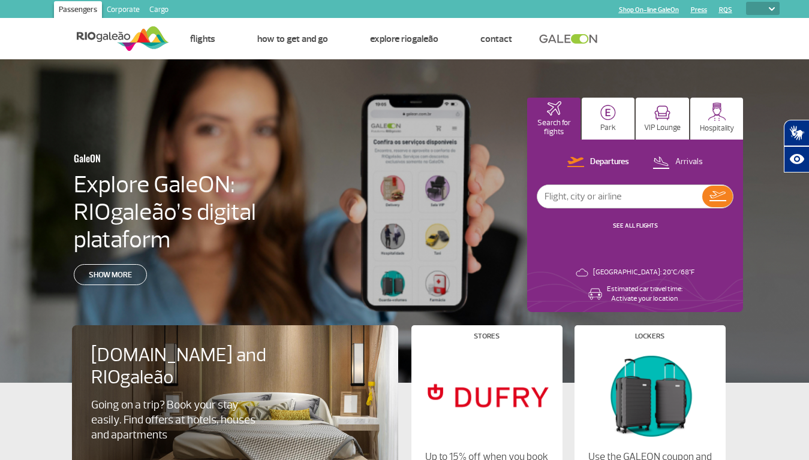 The width and height of the screenshot is (809, 460). What do you see at coordinates (677, 162) in the screenshot?
I see `button: Arrivals` at bounding box center [677, 162].